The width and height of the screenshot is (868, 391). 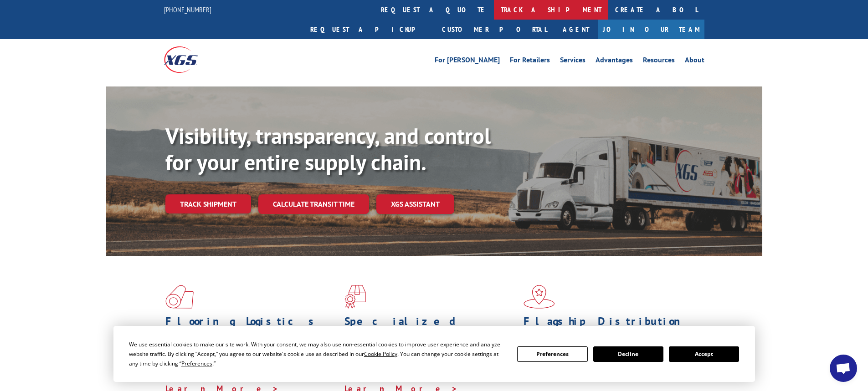 I want to click on div: Cookie Consent Prompt, so click(x=434, y=354).